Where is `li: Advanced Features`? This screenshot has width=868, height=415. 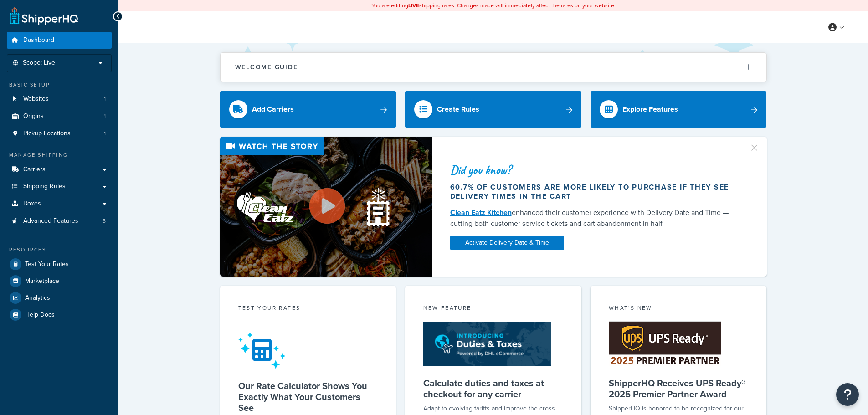 li: Advanced Features is located at coordinates (59, 221).